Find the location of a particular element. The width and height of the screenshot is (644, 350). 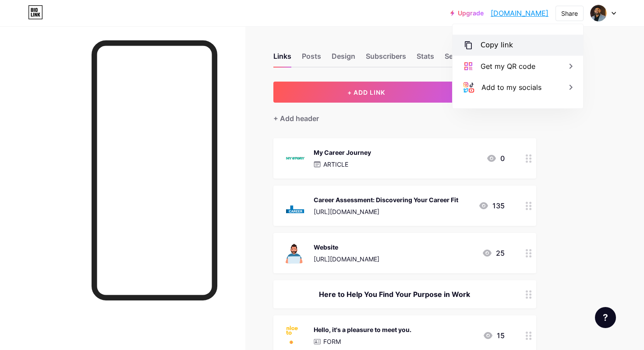

img: Venkatesh Pentakota is located at coordinates (598, 13).